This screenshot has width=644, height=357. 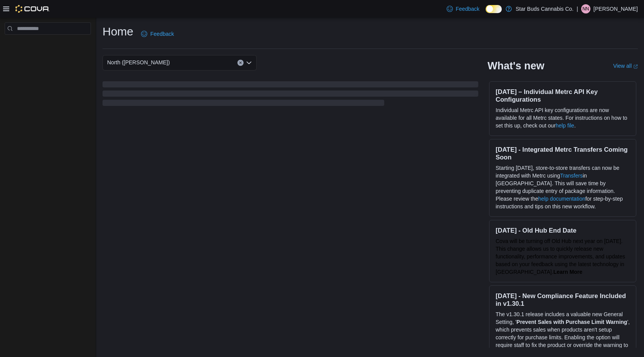 I want to click on a: help file, so click(x=565, y=126).